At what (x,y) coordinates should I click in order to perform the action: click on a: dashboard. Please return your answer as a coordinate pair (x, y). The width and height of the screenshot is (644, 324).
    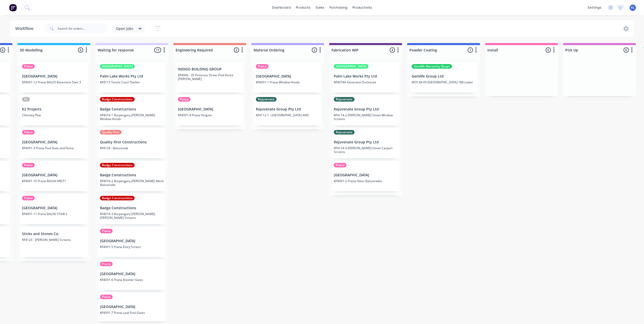
    Looking at the image, I should click on (281, 8).